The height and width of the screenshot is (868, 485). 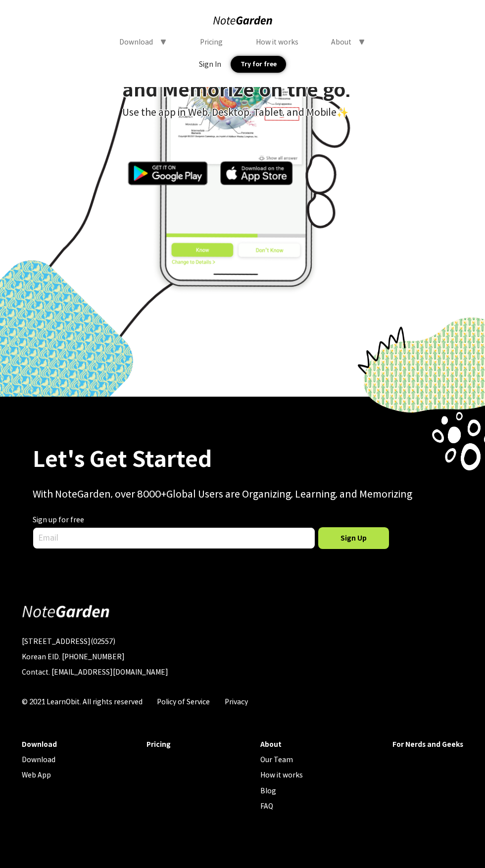 What do you see at coordinates (428, 745) in the screenshot?
I see `div: For Nerds and Geeks` at bounding box center [428, 745].